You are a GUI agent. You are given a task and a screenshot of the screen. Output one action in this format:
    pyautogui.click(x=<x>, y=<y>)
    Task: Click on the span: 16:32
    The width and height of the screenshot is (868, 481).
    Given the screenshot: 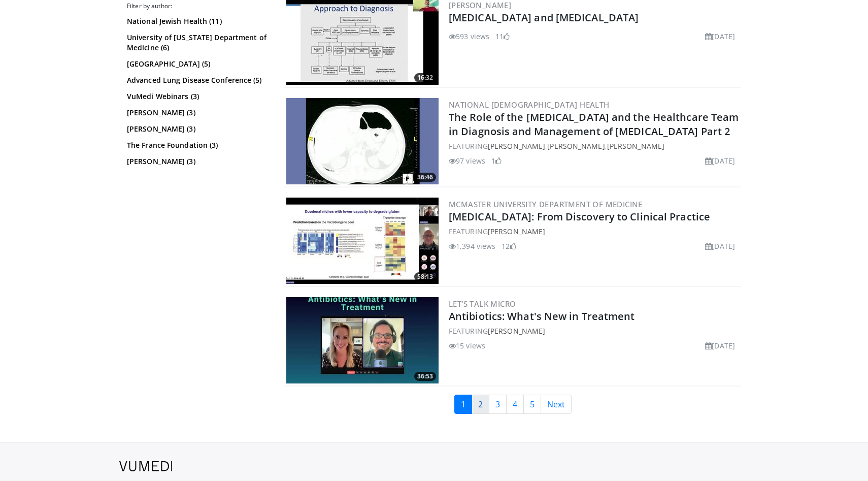 What is the action you would take?
    pyautogui.click(x=425, y=78)
    